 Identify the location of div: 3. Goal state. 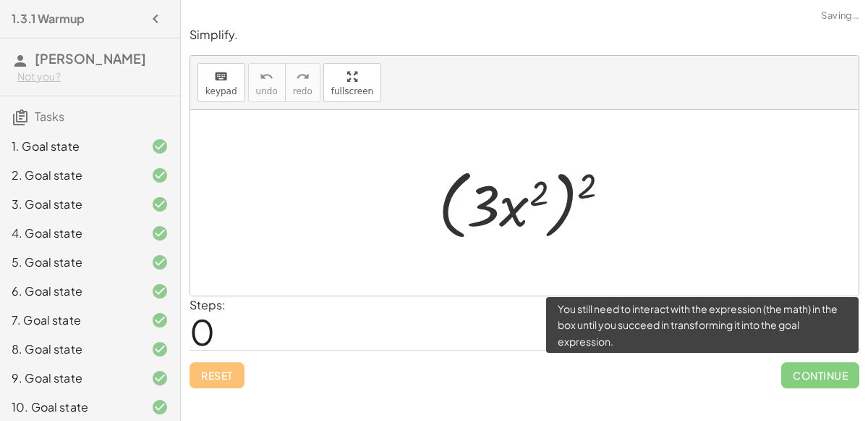
(70, 205).